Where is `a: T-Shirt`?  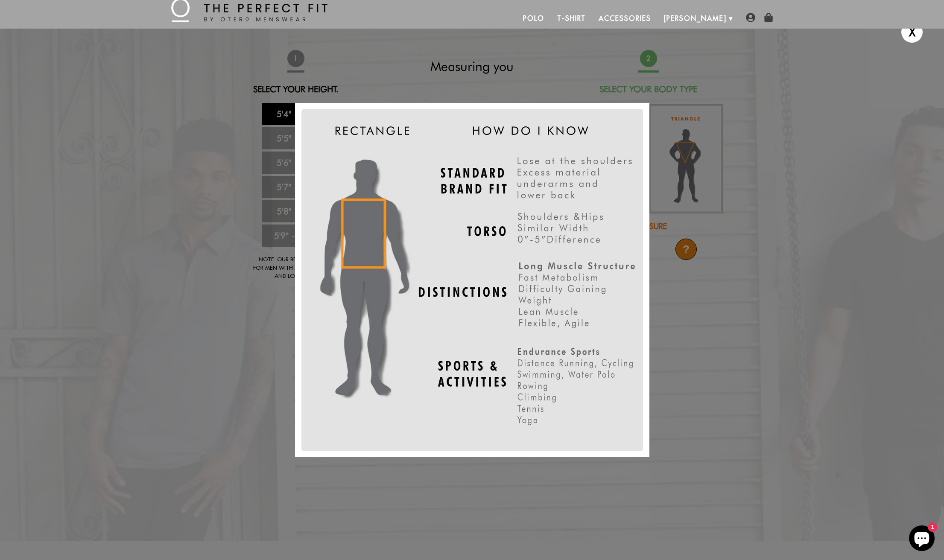 a: T-Shirt is located at coordinates (571, 18).